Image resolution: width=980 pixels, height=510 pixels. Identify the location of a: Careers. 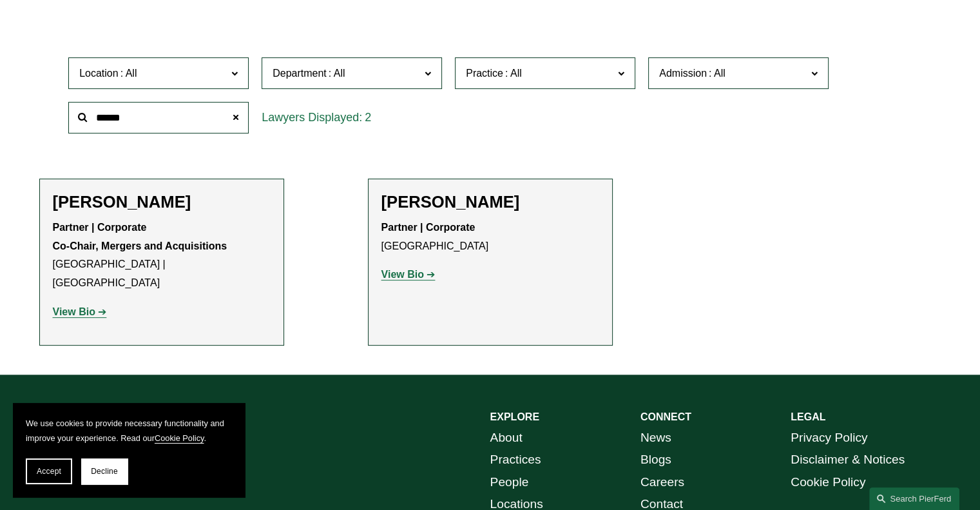
(663, 482).